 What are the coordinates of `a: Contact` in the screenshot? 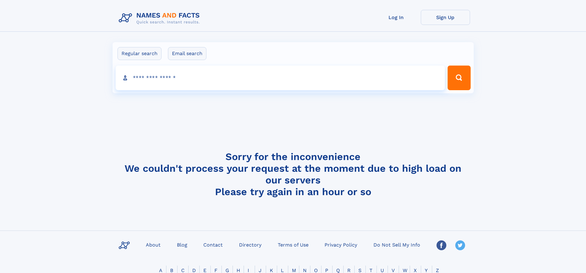 It's located at (213, 244).